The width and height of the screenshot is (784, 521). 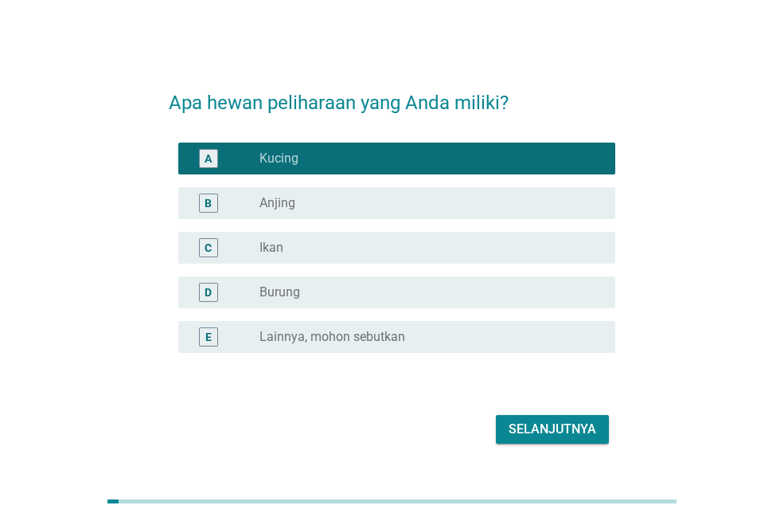 What do you see at coordinates (208, 158) in the screenshot?
I see `div: A` at bounding box center [208, 158].